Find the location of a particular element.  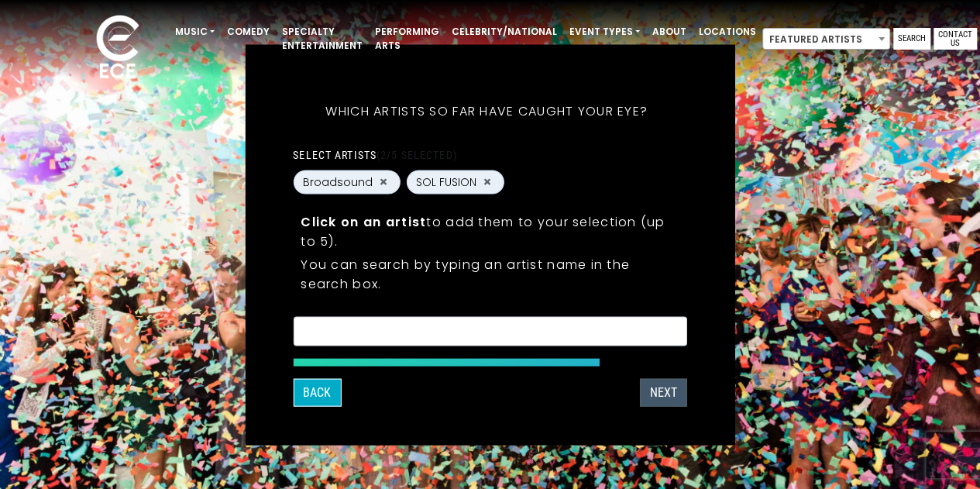

a: Contact Us is located at coordinates (956, 38).